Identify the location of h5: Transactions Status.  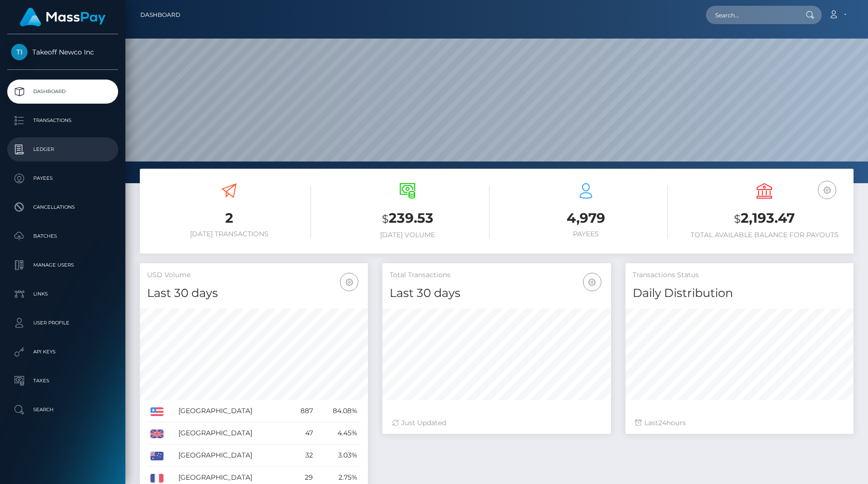
(739, 275).